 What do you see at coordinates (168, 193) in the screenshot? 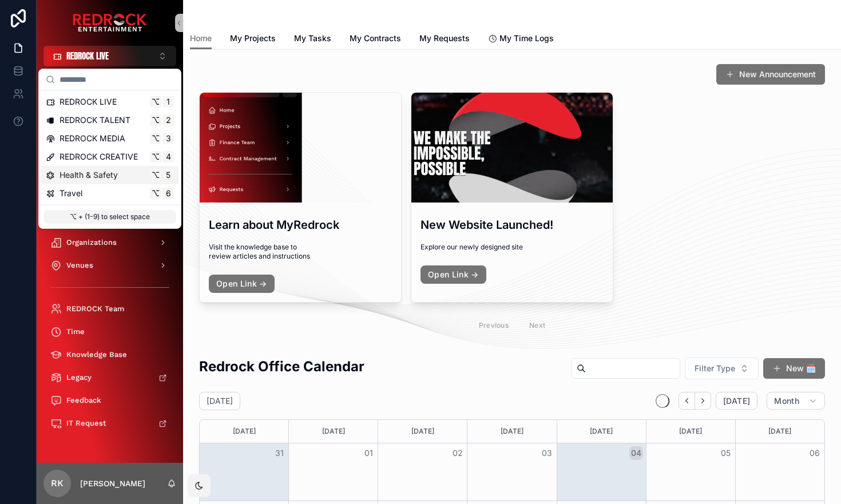
I see `span: 6` at bounding box center [168, 193].